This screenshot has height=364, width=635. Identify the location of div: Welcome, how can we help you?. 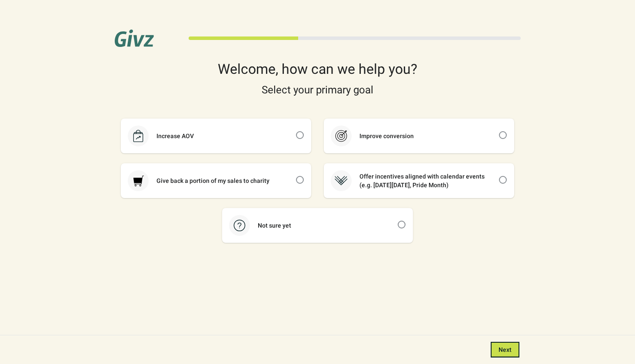
(318, 69).